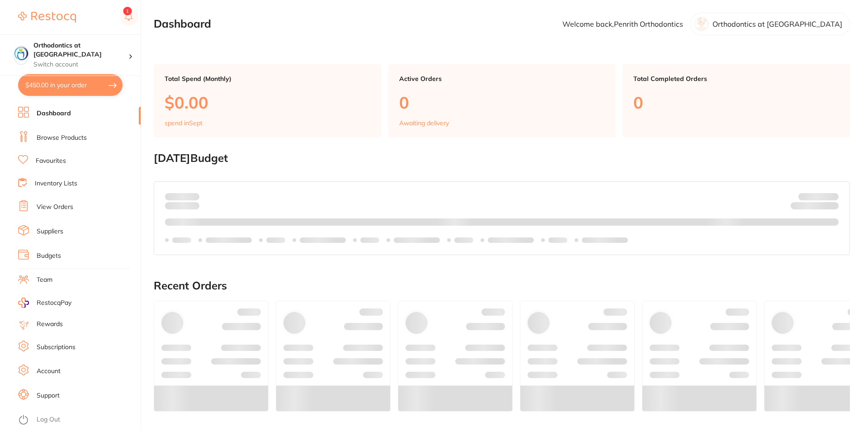 The height and width of the screenshot is (431, 868). I want to click on p: Total Spend (Monthly), so click(267, 78).